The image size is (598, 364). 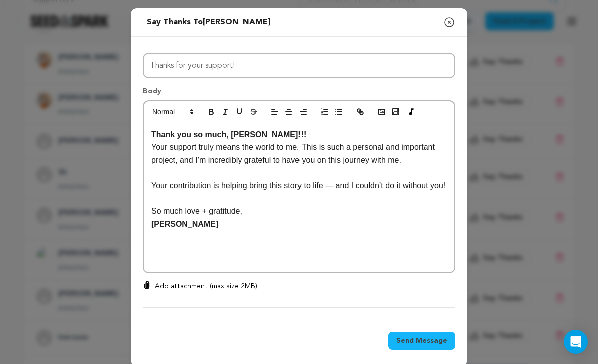 What do you see at coordinates (576, 342) in the screenshot?
I see `div: Open Intercom Messenger` at bounding box center [576, 342].